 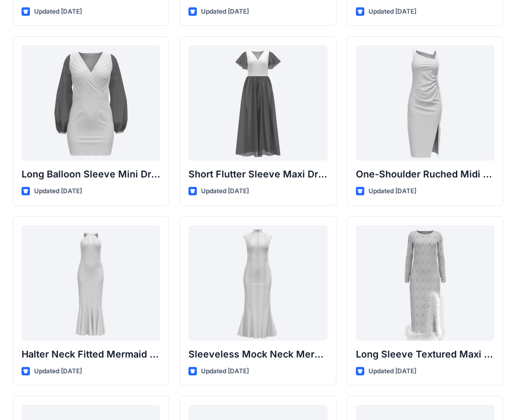 What do you see at coordinates (91, 354) in the screenshot?
I see `p: Halter Neck Fitted Mermaid Gown with Keyhole Detail` at bounding box center [91, 354].